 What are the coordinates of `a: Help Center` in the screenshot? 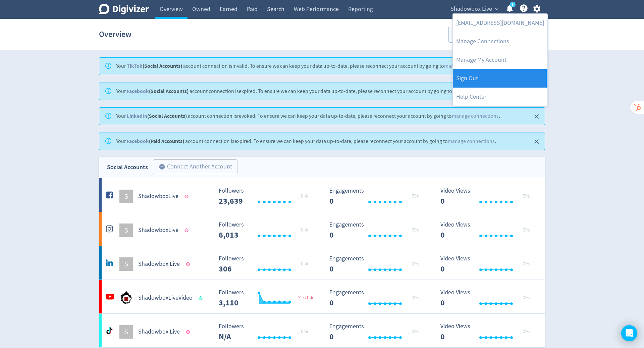 It's located at (500, 96).